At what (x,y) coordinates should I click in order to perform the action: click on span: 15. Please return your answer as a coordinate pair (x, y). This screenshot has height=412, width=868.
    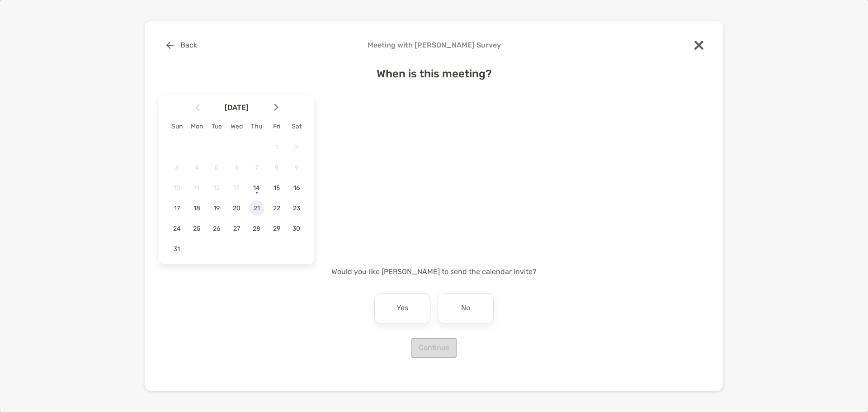
    Looking at the image, I should click on (277, 188).